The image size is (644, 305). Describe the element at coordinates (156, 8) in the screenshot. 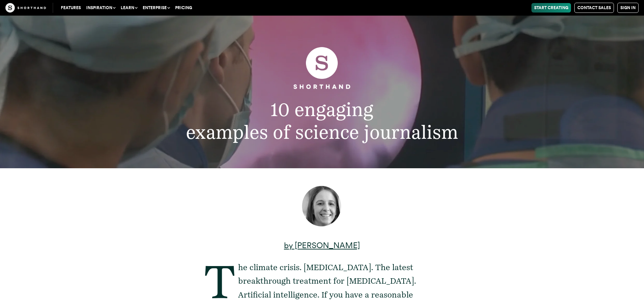

I see `button: Enterprise` at that location.